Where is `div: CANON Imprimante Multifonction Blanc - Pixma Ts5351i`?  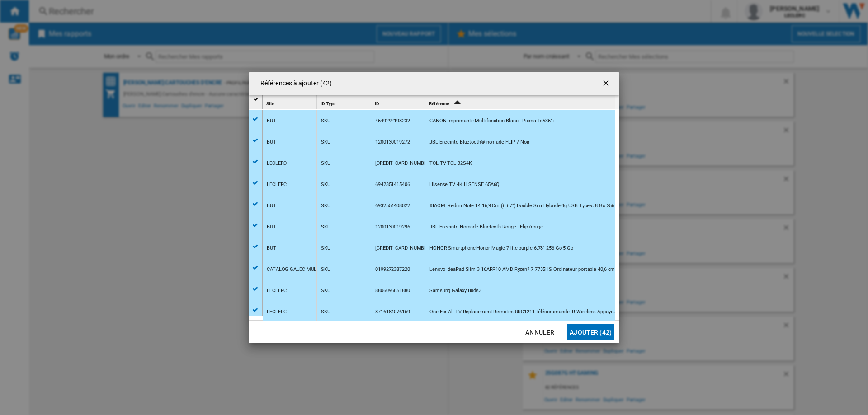 div: CANON Imprimante Multifonction Blanc - Pixma Ts5351i is located at coordinates (492, 121).